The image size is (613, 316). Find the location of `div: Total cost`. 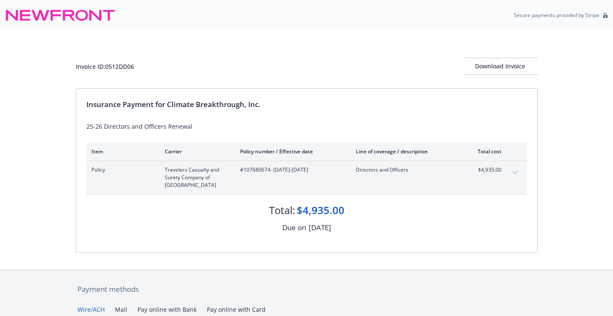

div: Total cost is located at coordinates (485, 151).